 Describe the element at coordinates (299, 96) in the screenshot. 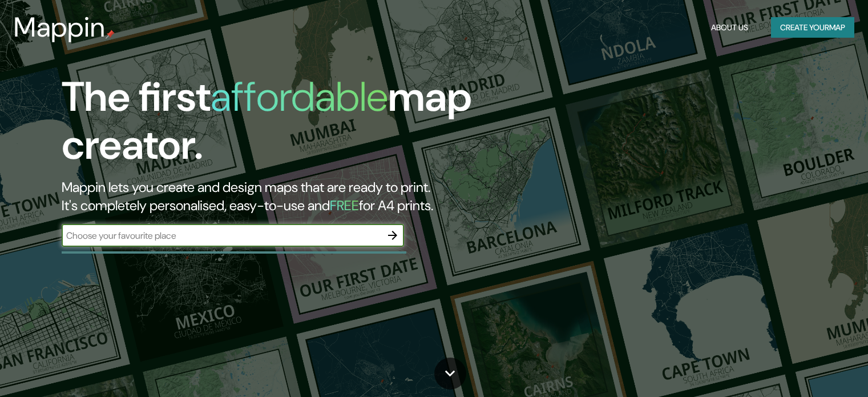

I see `h1: affordable` at that location.